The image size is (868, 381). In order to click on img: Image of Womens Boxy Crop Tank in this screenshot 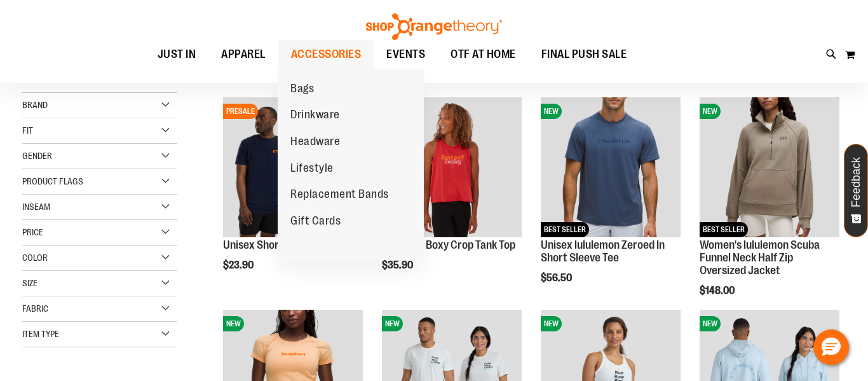, I will do `click(451, 167)`.